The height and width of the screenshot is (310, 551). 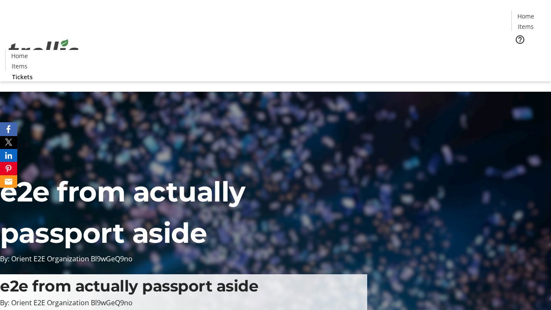 What do you see at coordinates (43, 51) in the screenshot?
I see `img: Orient E2E Organization Bl9wGeQ9no's Logo` at bounding box center [43, 51].